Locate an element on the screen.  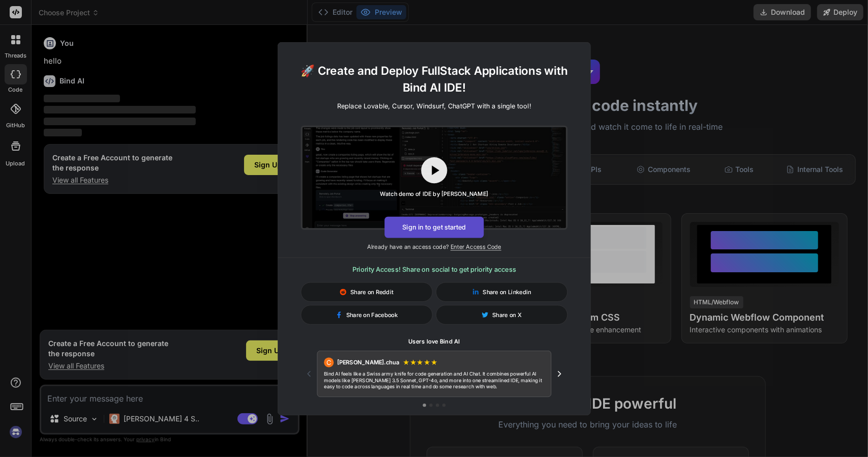
div: C is located at coordinates (328, 361).